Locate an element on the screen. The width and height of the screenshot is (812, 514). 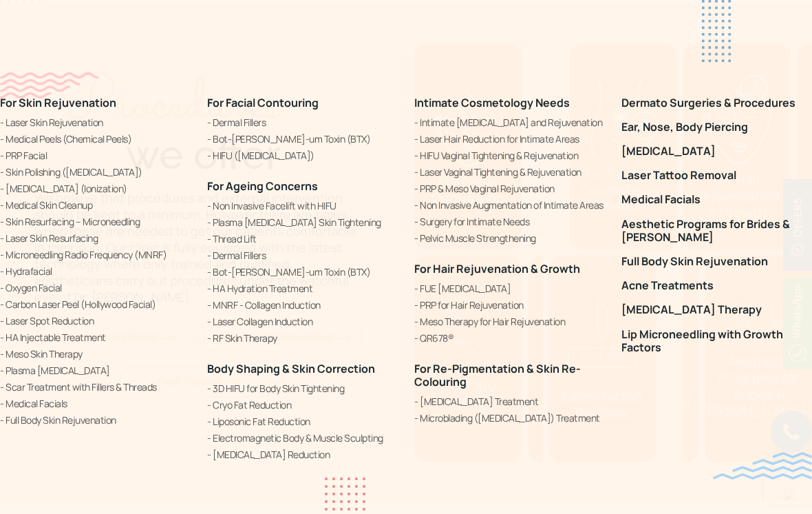
a: Lip Microneedling with Growth Factors is located at coordinates (717, 341).